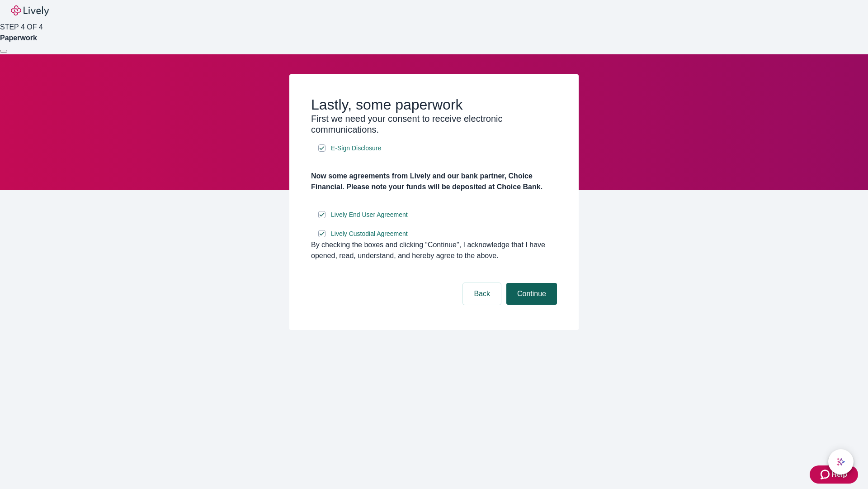  Describe the element at coordinates (370, 233) in the screenshot. I see `span: Lively Custodial Agreement` at that location.